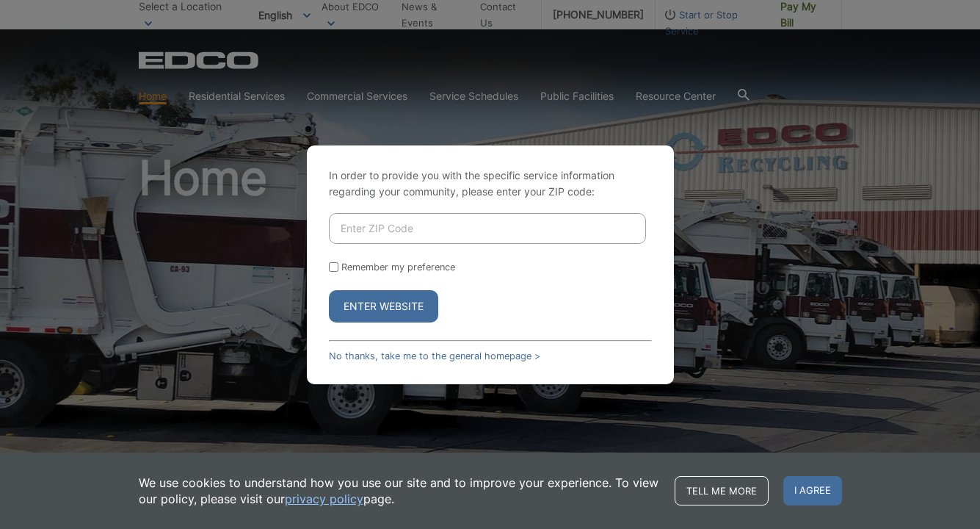  What do you see at coordinates (487, 228) in the screenshot?
I see `input: Enter ZIP Code` at bounding box center [487, 228].